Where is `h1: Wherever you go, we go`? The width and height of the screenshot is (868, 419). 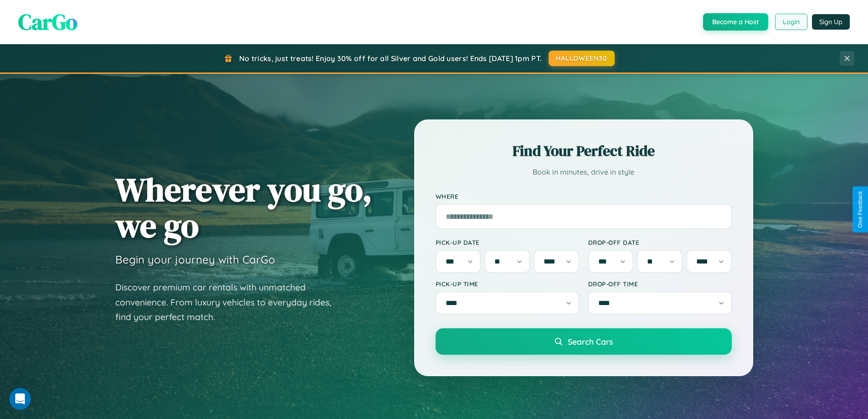 h1: Wherever you go, we go is located at coordinates (243, 207).